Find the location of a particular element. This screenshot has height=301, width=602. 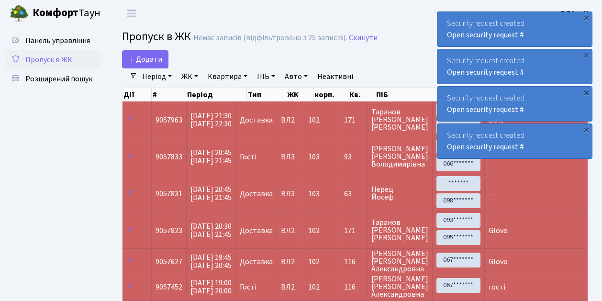

th: ПІБ is located at coordinates (408, 95).